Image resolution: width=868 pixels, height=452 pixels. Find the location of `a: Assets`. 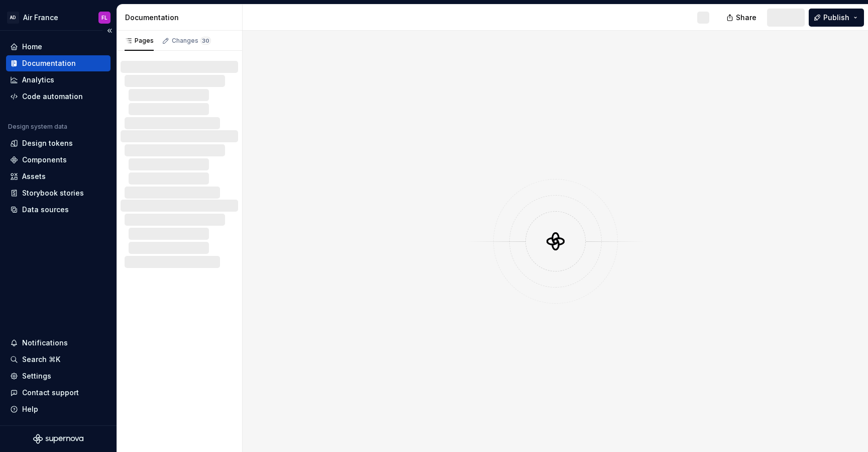

a: Assets is located at coordinates (58, 176).